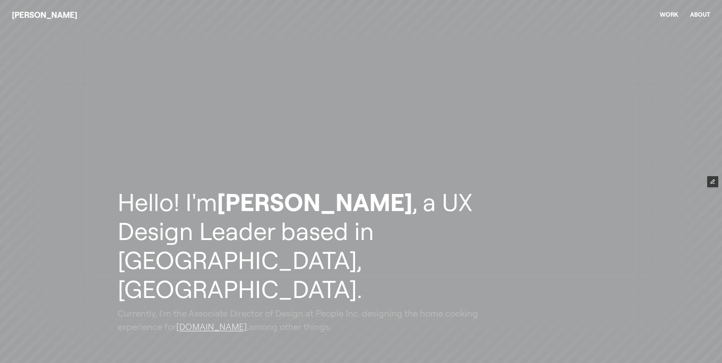  What do you see at coordinates (300, 319) in the screenshot?
I see `h2: Currently, I'm the Associate Director of Design at People Inc. designing the home cooking experie...` at bounding box center [300, 319].